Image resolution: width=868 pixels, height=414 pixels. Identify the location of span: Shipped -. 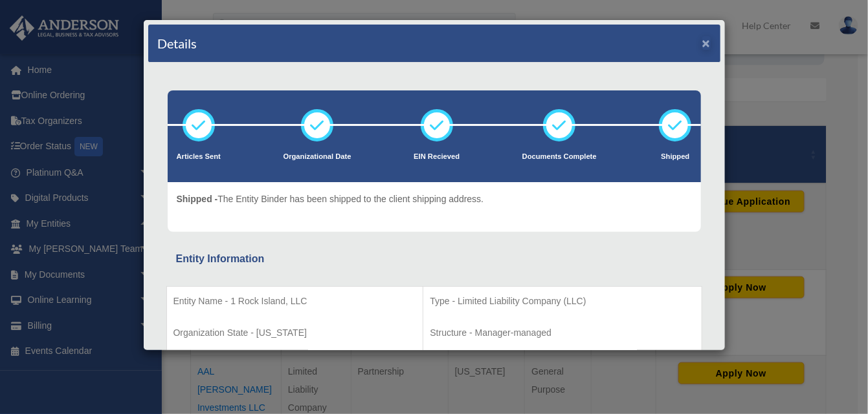
(197, 199).